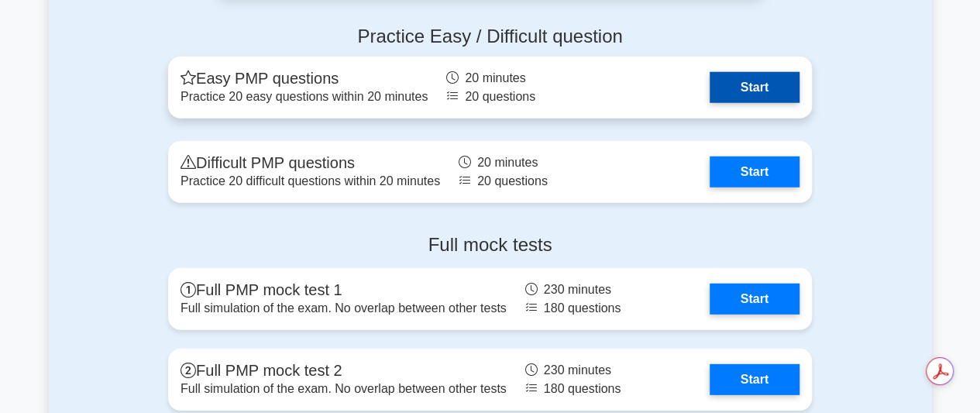  I want to click on h4: Practice Easy / Difficult question, so click(490, 37).